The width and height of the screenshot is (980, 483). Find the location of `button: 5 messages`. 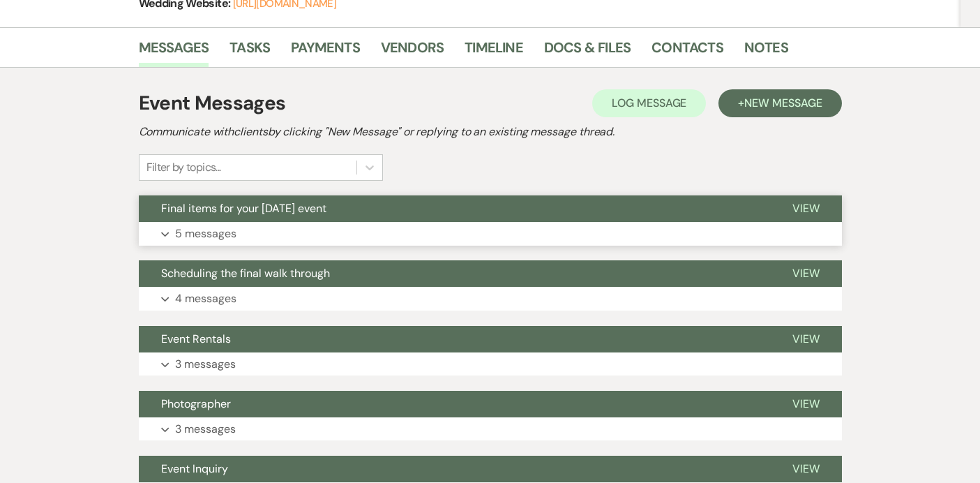

button: 5 messages is located at coordinates (490, 234).